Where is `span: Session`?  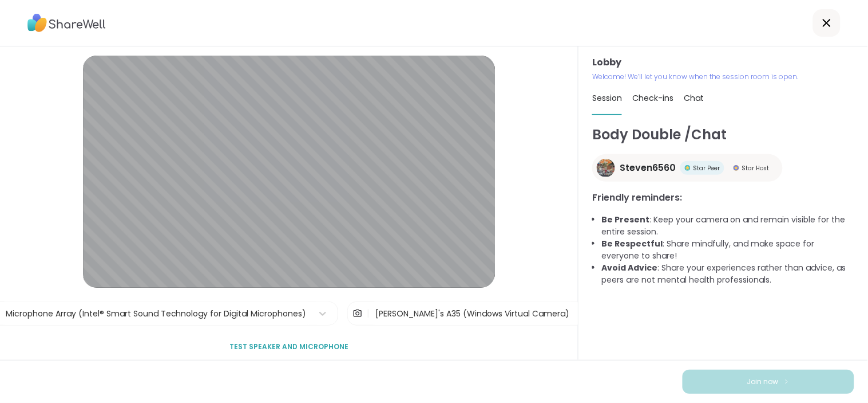 span: Session is located at coordinates (607, 98).